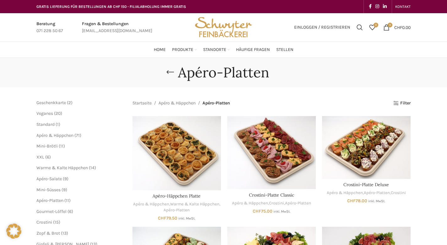 The height and width of the screenshot is (245, 447). What do you see at coordinates (263, 211) in the screenshot?
I see `bdi: 75.00` at bounding box center [263, 211].